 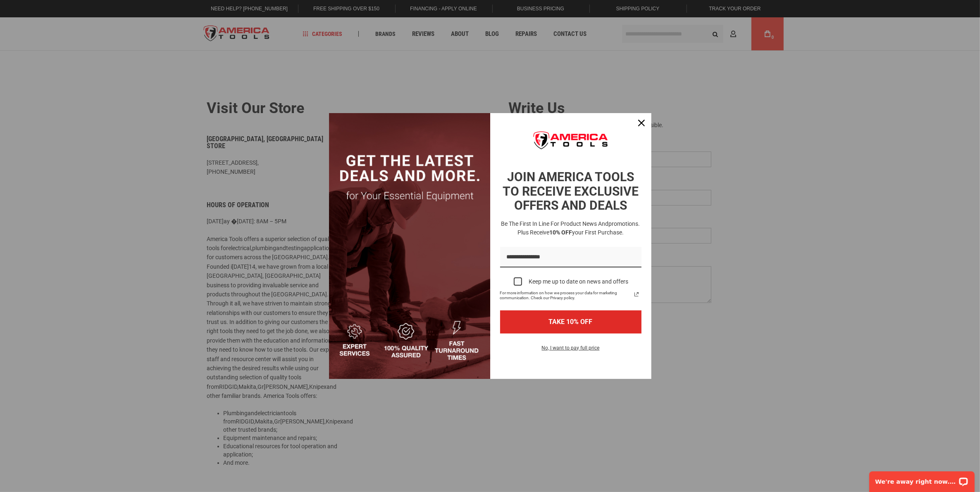 What do you see at coordinates (53, 16) in the screenshot?
I see `p: We're away right now. Please check back later!` at bounding box center [53, 16].